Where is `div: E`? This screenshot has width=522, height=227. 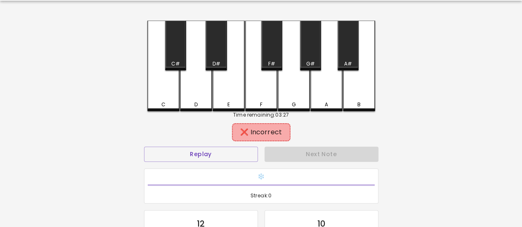
div: E is located at coordinates (228, 105).